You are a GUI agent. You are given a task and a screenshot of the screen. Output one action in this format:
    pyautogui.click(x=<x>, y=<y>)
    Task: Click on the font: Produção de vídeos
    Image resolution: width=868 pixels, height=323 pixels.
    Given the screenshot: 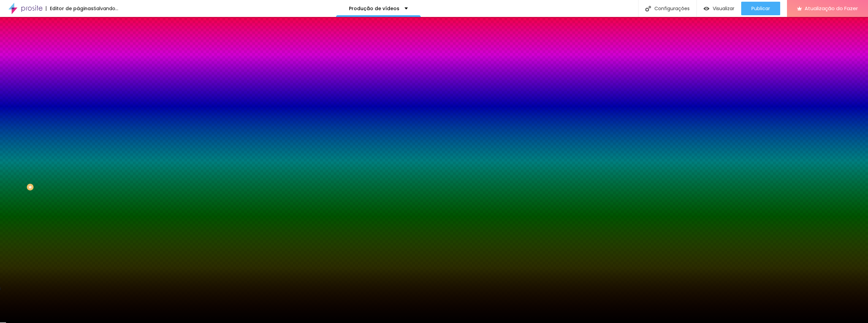 What is the action you would take?
    pyautogui.click(x=374, y=9)
    